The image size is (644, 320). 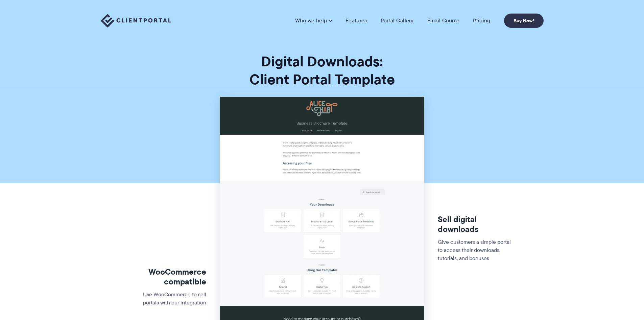 What do you see at coordinates (524, 21) in the screenshot?
I see `a: Buy Now!` at bounding box center [524, 21].